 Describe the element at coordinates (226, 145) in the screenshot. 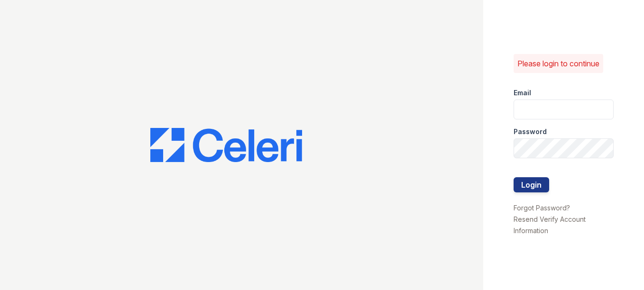

I see `img: CE_Logo_Blue-a8612792a0a2168367f1c8372b55b34899dd931a85d93a1a3d3e32e68fde9ad4.png` at that location.